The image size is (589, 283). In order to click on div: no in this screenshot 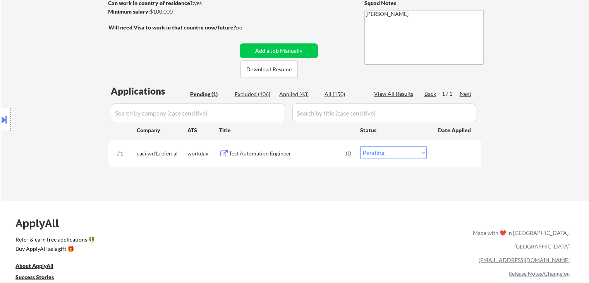, I will do `click(247, 28)`.